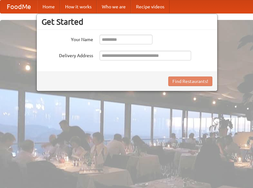 This screenshot has height=188, width=253. What do you see at coordinates (67, 55) in the screenshot?
I see `label: Delivery Address` at bounding box center [67, 55].